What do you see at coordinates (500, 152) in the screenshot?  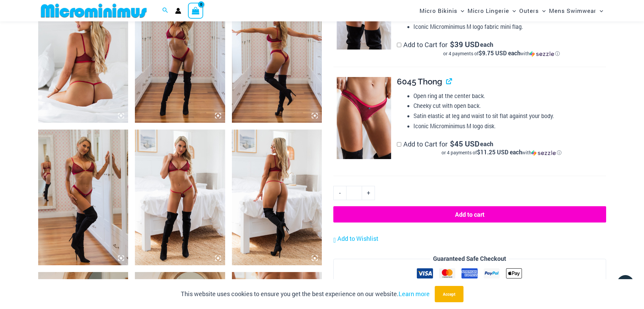 I see `span: $11.25 USD each` at bounding box center [500, 152].